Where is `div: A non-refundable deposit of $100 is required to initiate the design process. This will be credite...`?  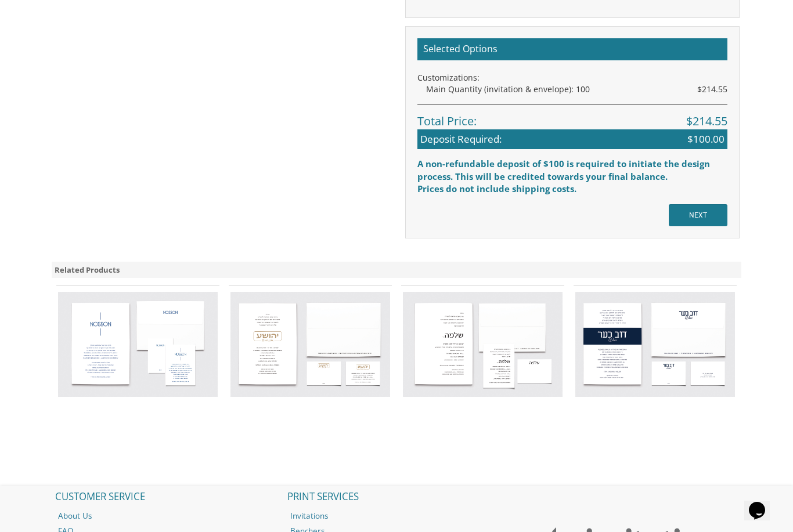 div: A non-refundable deposit of $100 is required to initiate the design process. This will be credite... is located at coordinates (573, 170).